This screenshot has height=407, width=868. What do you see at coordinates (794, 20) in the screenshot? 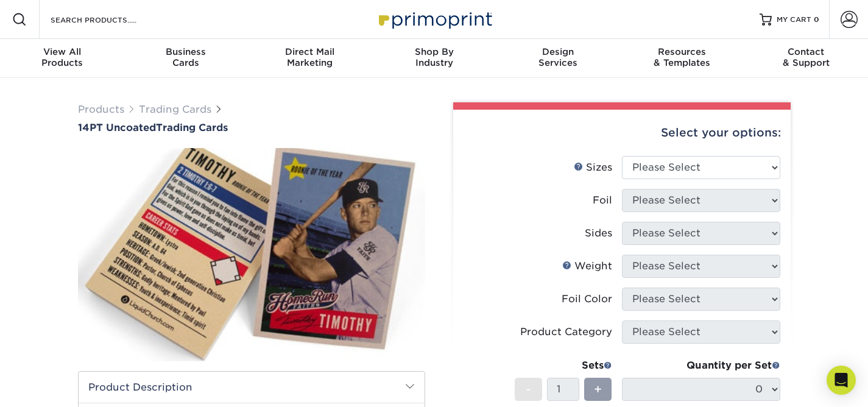
I see `span: MY CART` at bounding box center [794, 20].